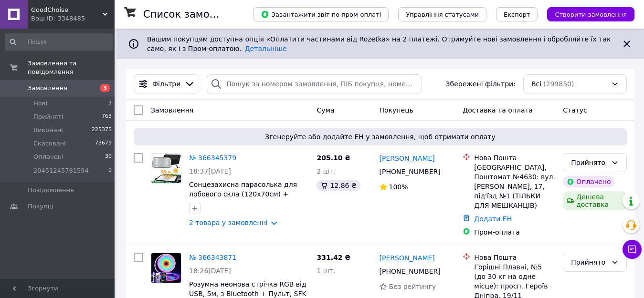 The width and height of the screenshot is (644, 298). What do you see at coordinates (589, 182) in the screenshot?
I see `div: Оплачено` at bounding box center [589, 182].